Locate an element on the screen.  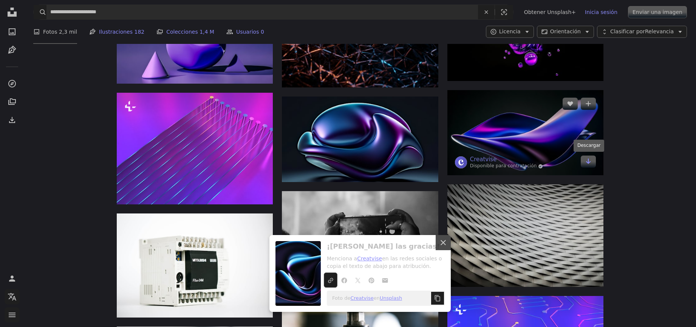
img: Ve al perfil de Creatvise is located at coordinates (461, 162).